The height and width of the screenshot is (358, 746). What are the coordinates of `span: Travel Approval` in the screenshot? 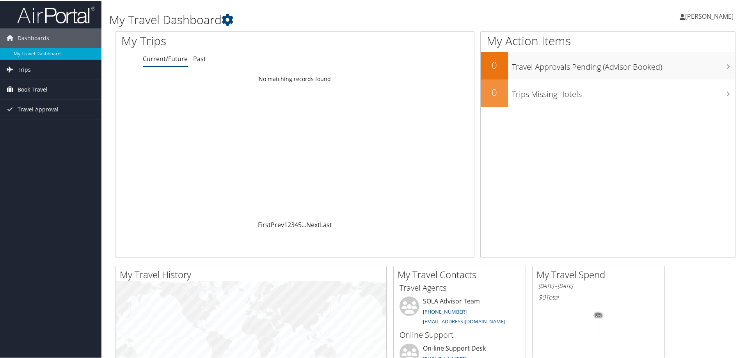 It's located at (38, 109).